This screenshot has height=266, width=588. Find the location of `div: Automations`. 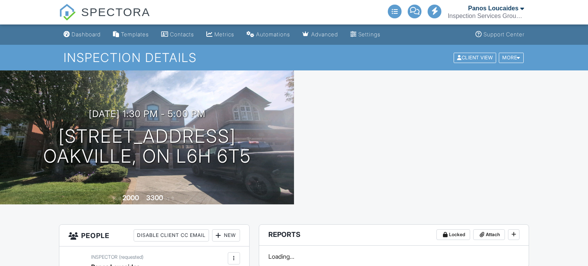

div: Automations is located at coordinates (273, 34).